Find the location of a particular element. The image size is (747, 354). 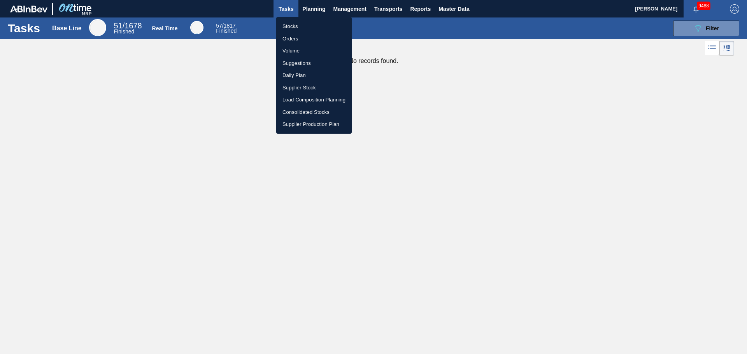

a: Consolidated Stocks is located at coordinates (314, 112).